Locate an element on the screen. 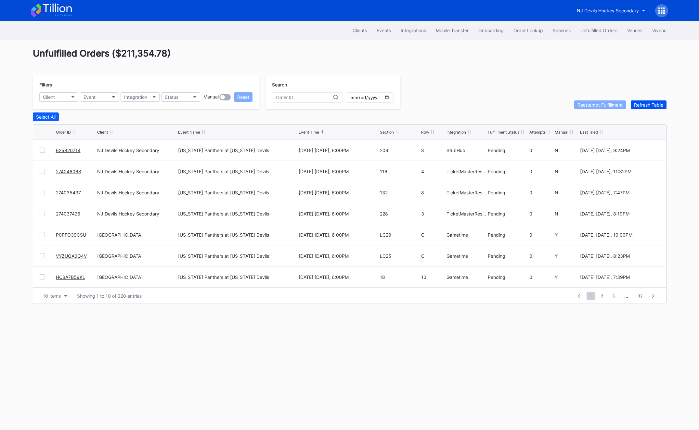  div: Select All is located at coordinates (46, 117).